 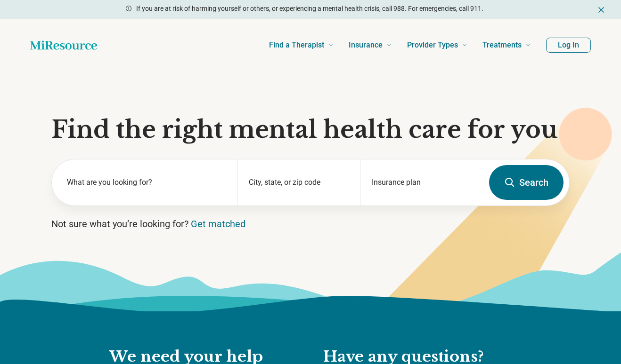 I want to click on span: Treatments, so click(x=502, y=45).